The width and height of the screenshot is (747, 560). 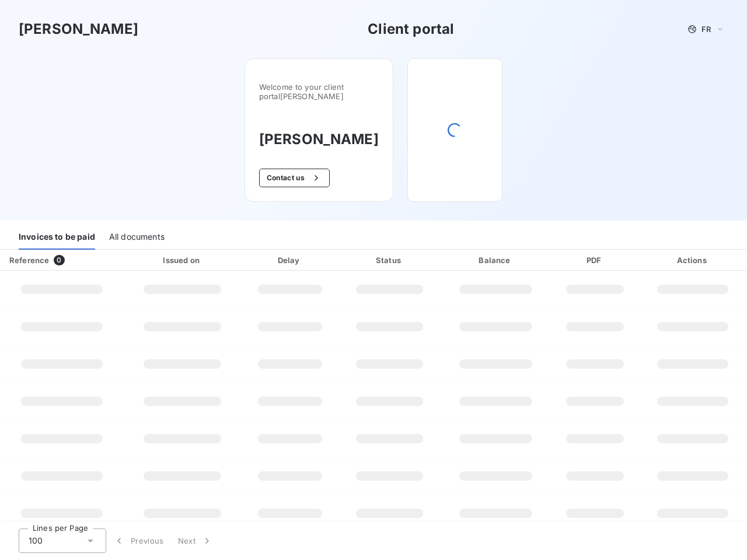 What do you see at coordinates (693, 261) in the screenshot?
I see `div: Actions` at bounding box center [693, 261].